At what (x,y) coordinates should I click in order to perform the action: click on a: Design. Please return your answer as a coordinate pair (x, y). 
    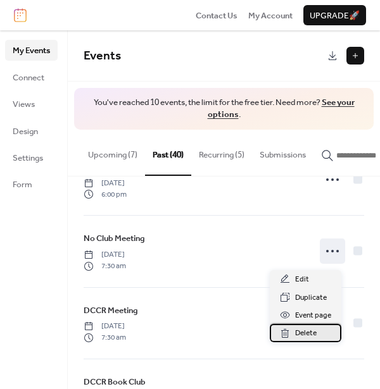
    Looking at the image, I should click on (31, 131).